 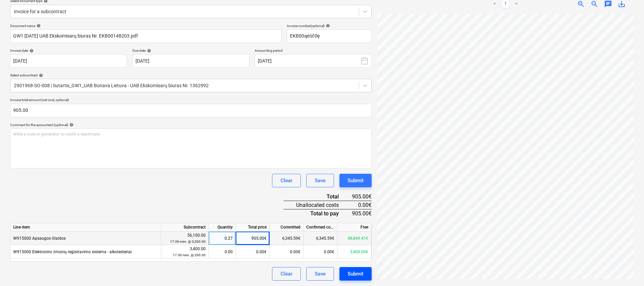 What do you see at coordinates (184, 238) in the screenshot?
I see `div: 56,100.00` at bounding box center [184, 238].